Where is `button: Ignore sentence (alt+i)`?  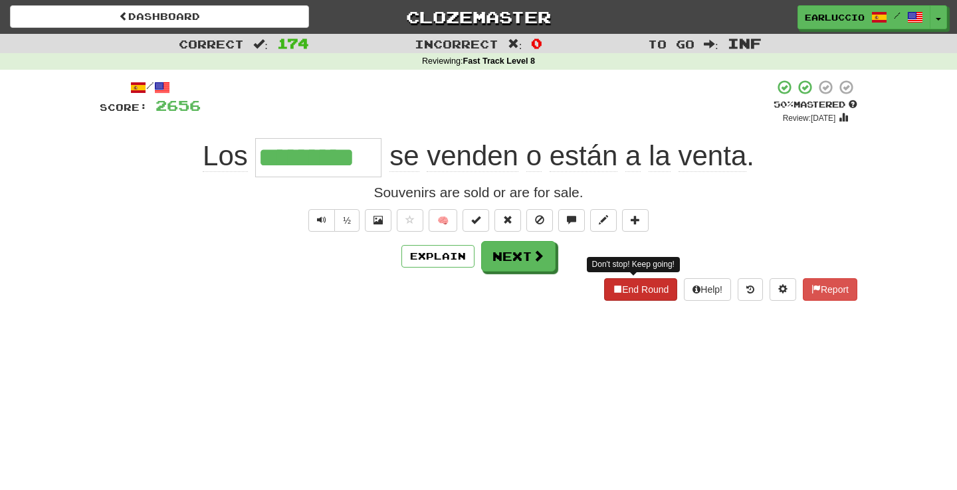 button: Ignore sentence (alt+i) is located at coordinates (540, 221).